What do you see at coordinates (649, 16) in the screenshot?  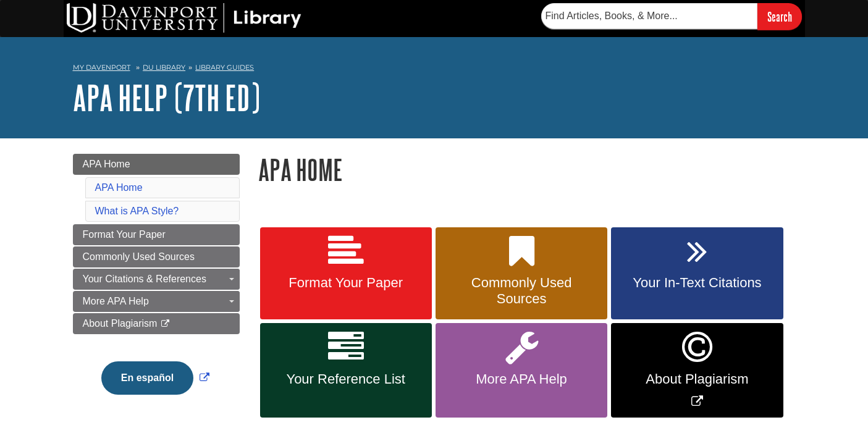 I see `input: Find Articles, Books, & More...` at bounding box center [649, 16].